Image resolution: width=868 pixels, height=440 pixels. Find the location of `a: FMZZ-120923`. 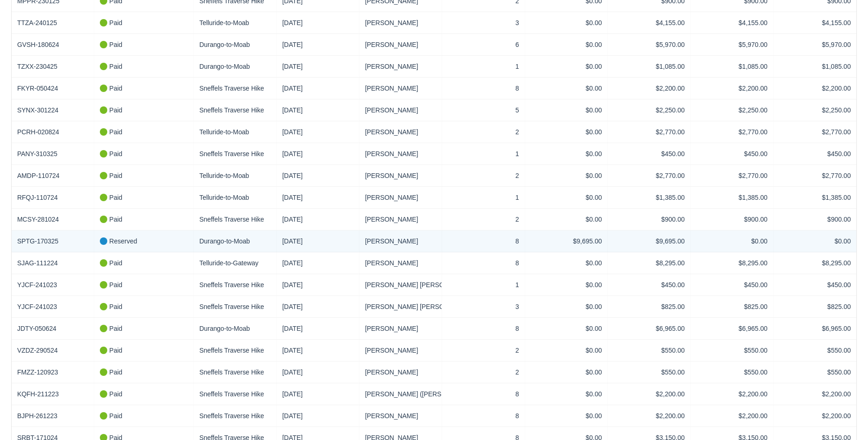

a: FMZZ-120923 is located at coordinates (38, 372).